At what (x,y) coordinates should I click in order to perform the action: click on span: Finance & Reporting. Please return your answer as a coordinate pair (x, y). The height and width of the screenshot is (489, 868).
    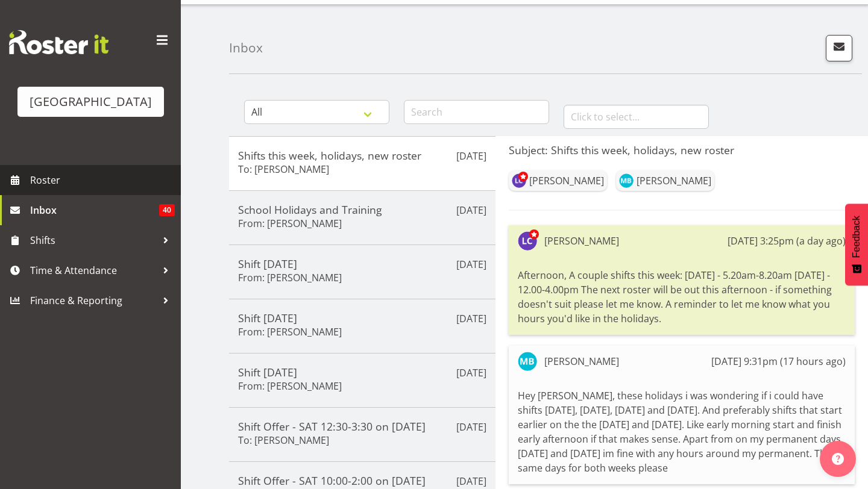
    Looking at the image, I should click on (93, 301).